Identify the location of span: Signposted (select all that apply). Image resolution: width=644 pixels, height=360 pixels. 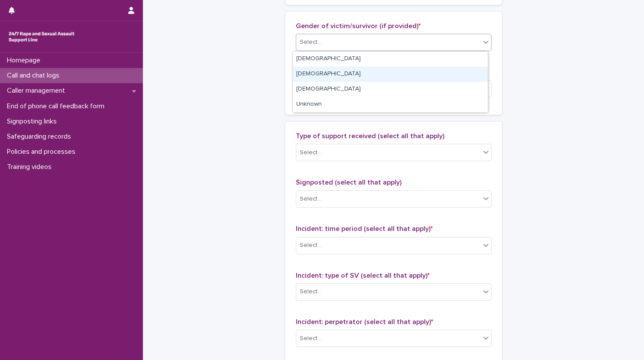
(349, 182).